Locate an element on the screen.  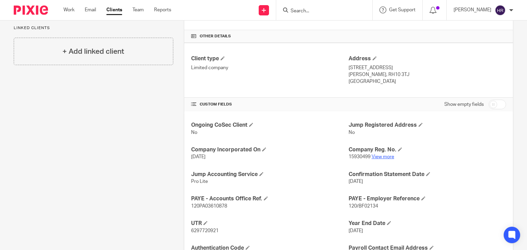
label: Show empty fields is located at coordinates (464, 105).